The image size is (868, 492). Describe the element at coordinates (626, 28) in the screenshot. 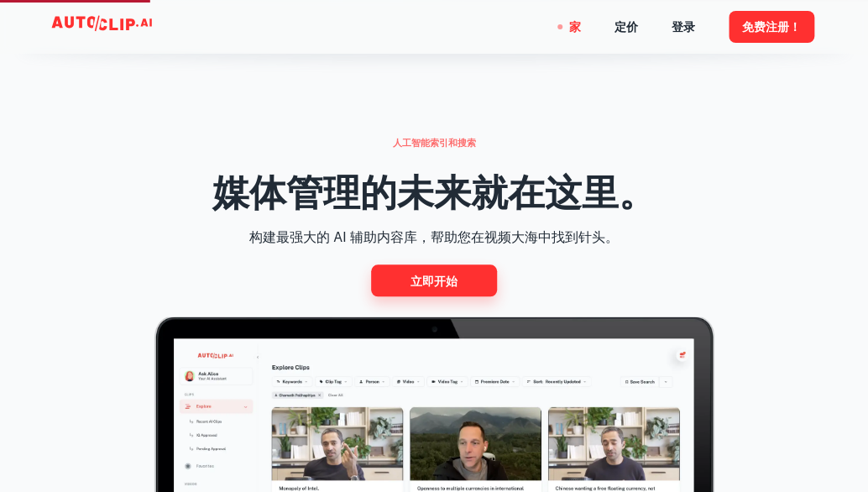

I see `font: 定价` at that location.